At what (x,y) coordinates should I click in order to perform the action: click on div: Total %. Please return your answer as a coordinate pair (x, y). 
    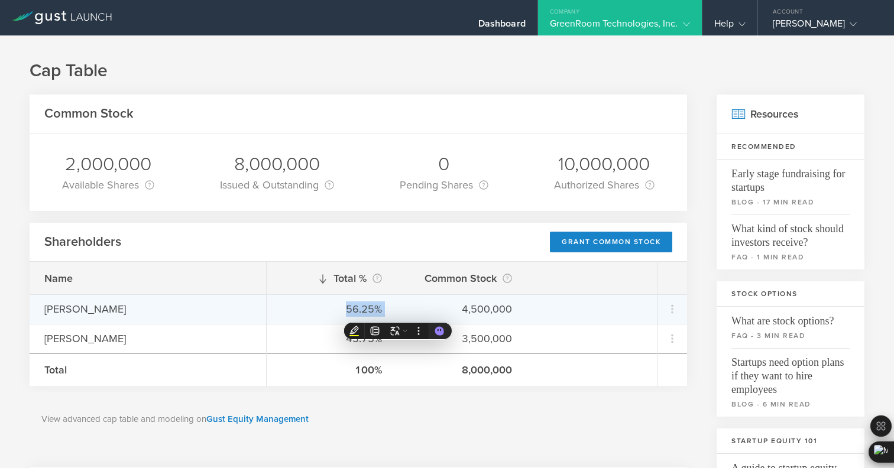
    Looking at the image, I should click on (332, 279).